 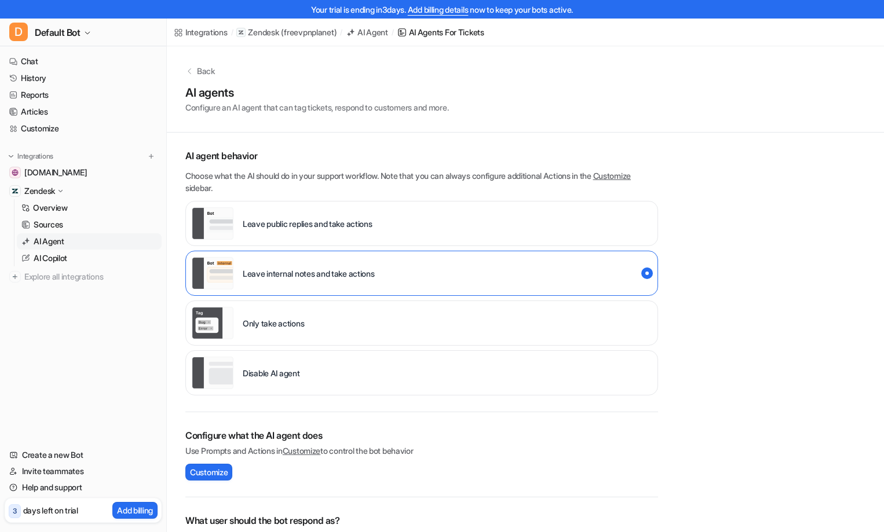 I want to click on h2: What user should the bot respond as?, so click(x=422, y=521).